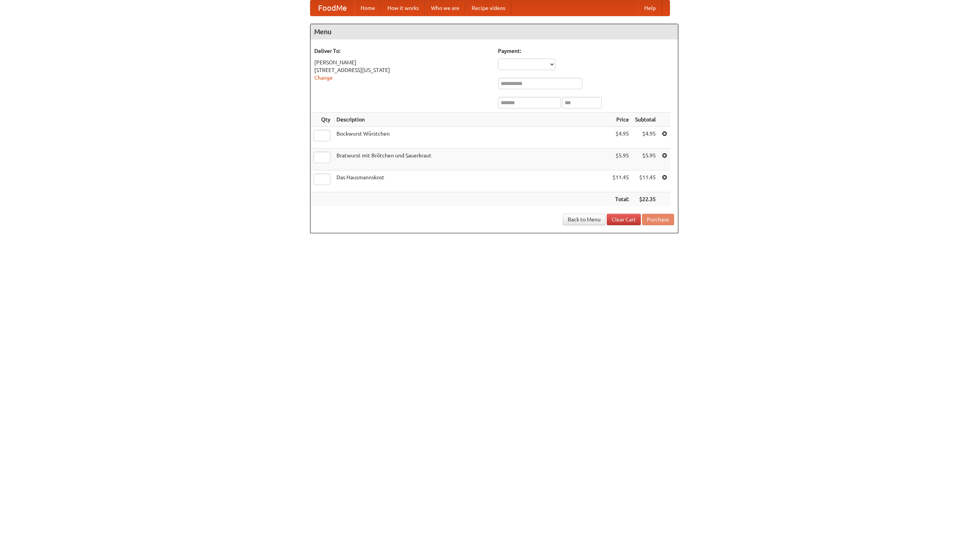 This screenshot has width=980, height=542. I want to click on td: Bratwurst mit Brötchen und Sauerkraut, so click(471, 159).